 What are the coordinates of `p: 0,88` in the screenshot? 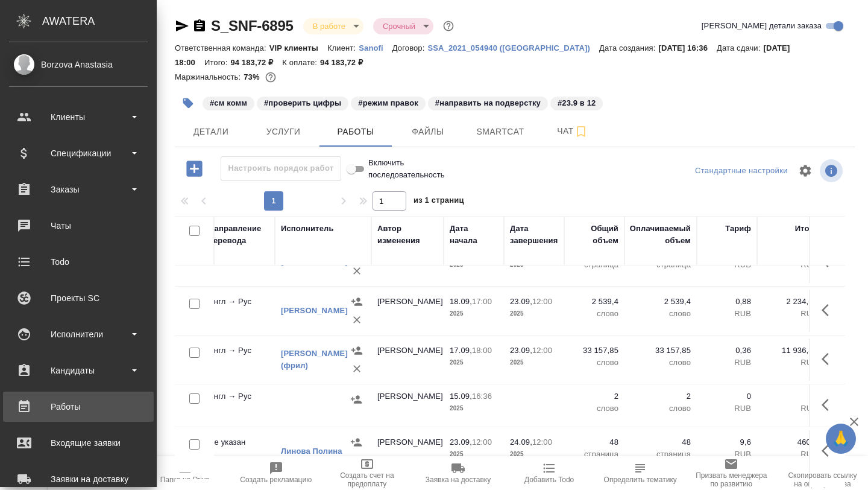 It's located at (727, 301).